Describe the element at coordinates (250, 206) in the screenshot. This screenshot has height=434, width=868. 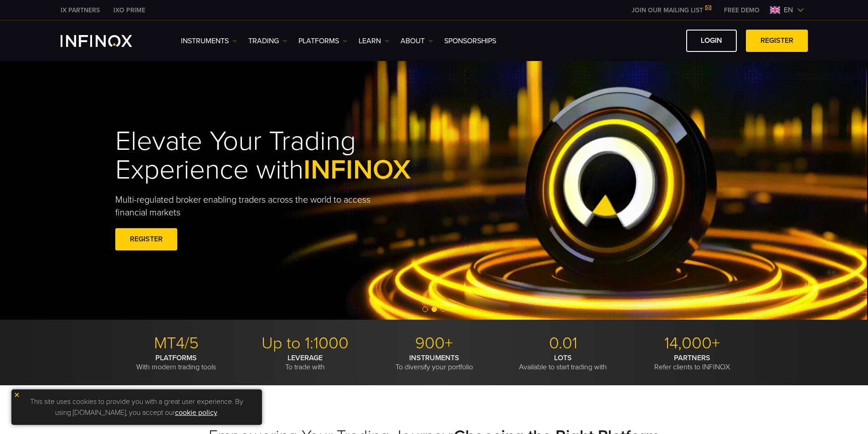
I see `p: Multi-regulated broker enabling traders across the world to access financial markets` at that location.